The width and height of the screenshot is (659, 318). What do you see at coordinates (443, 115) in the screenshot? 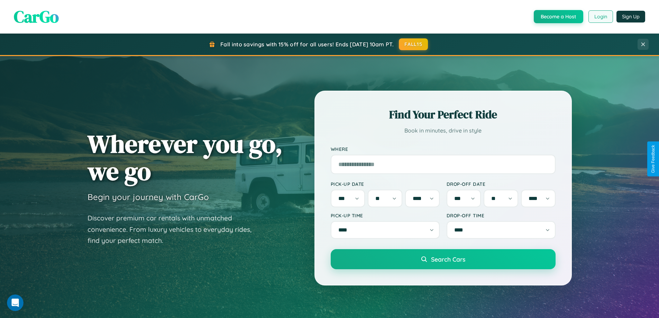
I see `h2: Find Your Perfect Ride` at bounding box center [443, 115].